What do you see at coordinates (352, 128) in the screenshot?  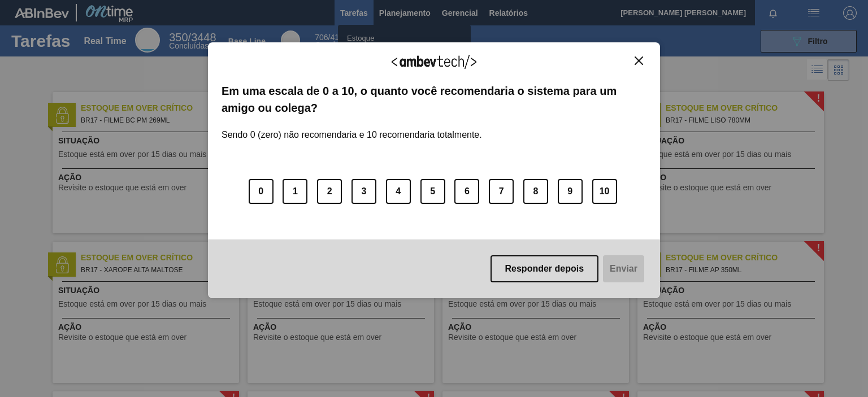 I see `label: Sendo 0 (zero) não recomendaria e 10 recomendaria totalmente.` at bounding box center [352, 128].